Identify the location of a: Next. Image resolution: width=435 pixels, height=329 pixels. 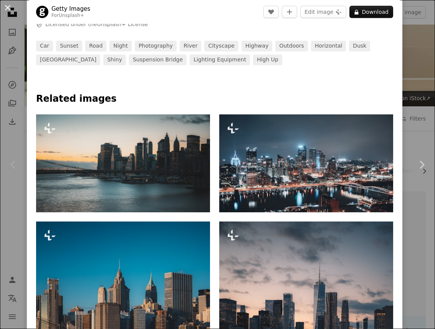
(421, 165).